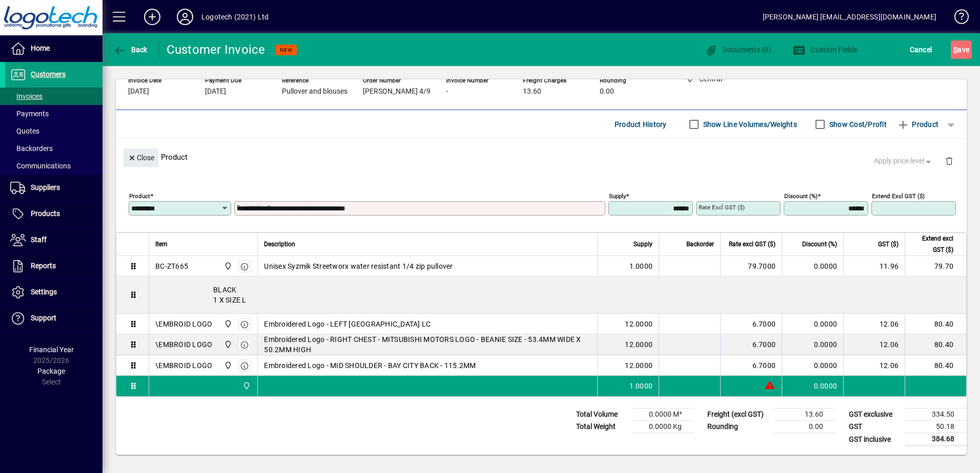  I want to click on span: Unisex Syzmik Streetworx water resistant 1/4 zip pullover, so click(359, 267).